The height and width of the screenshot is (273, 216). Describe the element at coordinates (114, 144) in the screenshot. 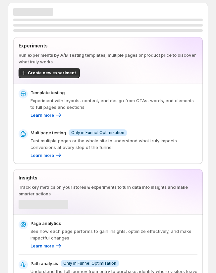

I see `p: Test multiple pages or the whole site to understand what truly impacts conversions at every step ...` at that location.